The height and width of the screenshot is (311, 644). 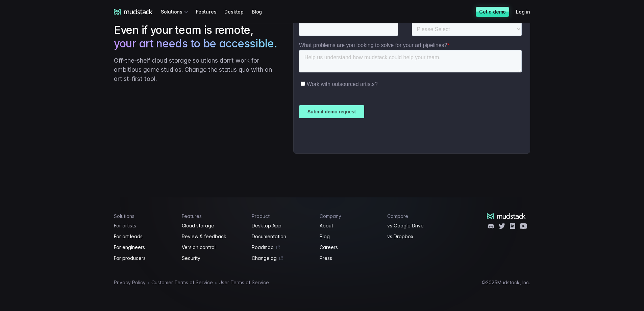 What do you see at coordinates (349, 226) in the screenshot?
I see `a: About` at bounding box center [349, 226].